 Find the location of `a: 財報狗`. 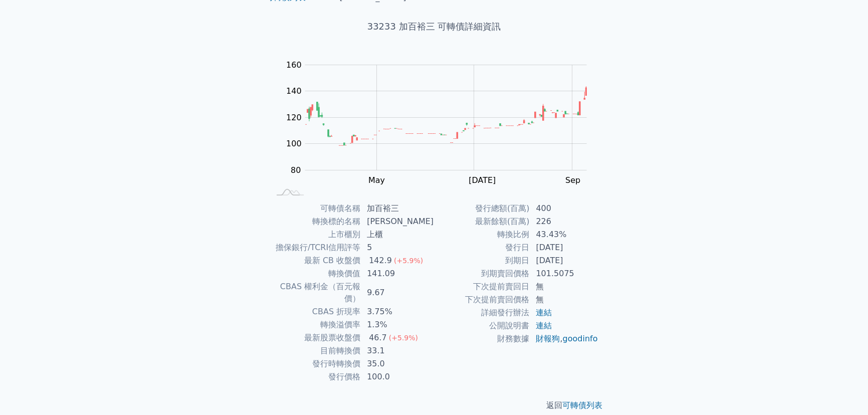

a: 財報狗 is located at coordinates (548, 338).